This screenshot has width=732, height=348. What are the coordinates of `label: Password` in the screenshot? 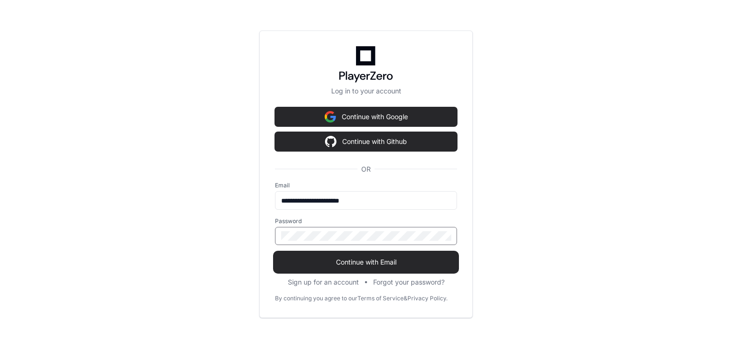 It's located at (366, 221).